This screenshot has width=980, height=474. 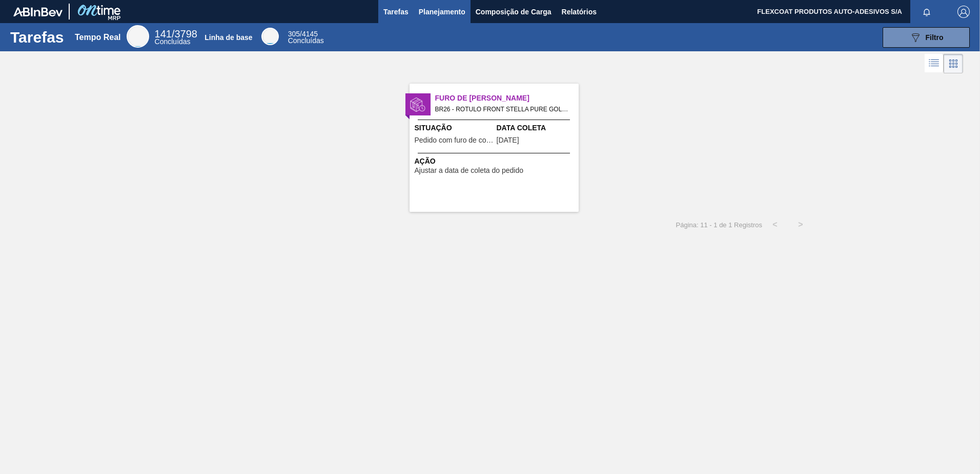 What do you see at coordinates (442, 12) in the screenshot?
I see `span: Planejamento` at bounding box center [442, 12].